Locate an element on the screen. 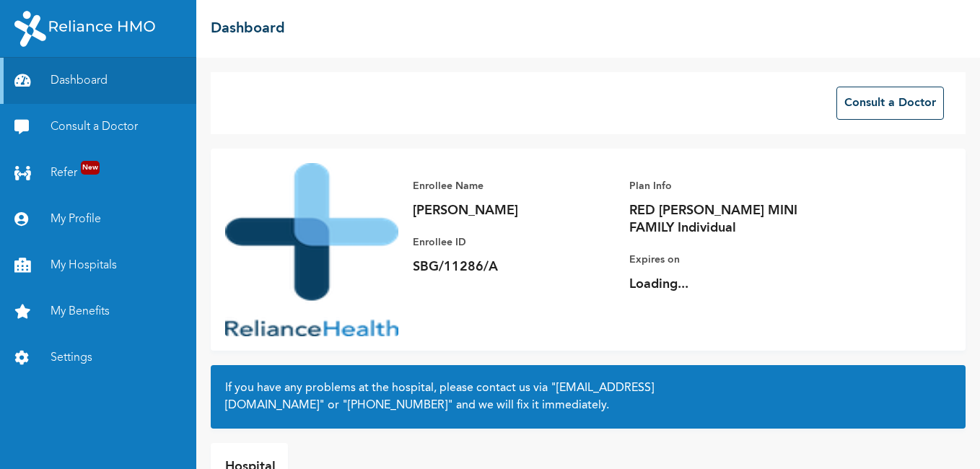 The height and width of the screenshot is (469, 980). p: Expires on is located at coordinates (730, 259).